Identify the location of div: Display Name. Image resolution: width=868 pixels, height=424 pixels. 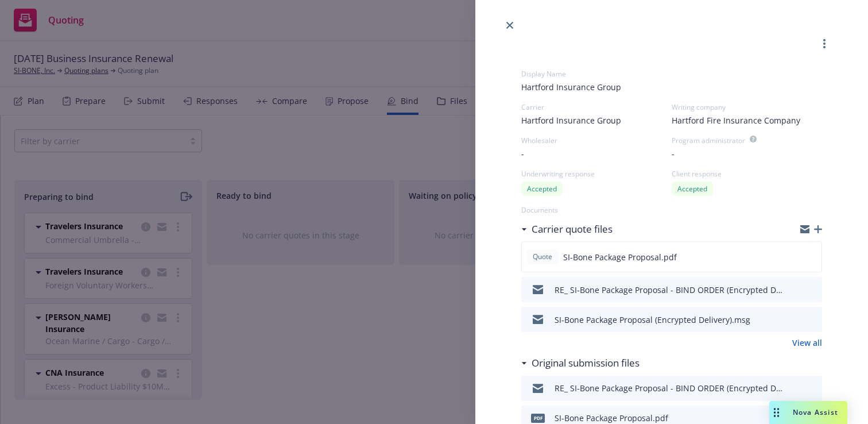
(672, 73).